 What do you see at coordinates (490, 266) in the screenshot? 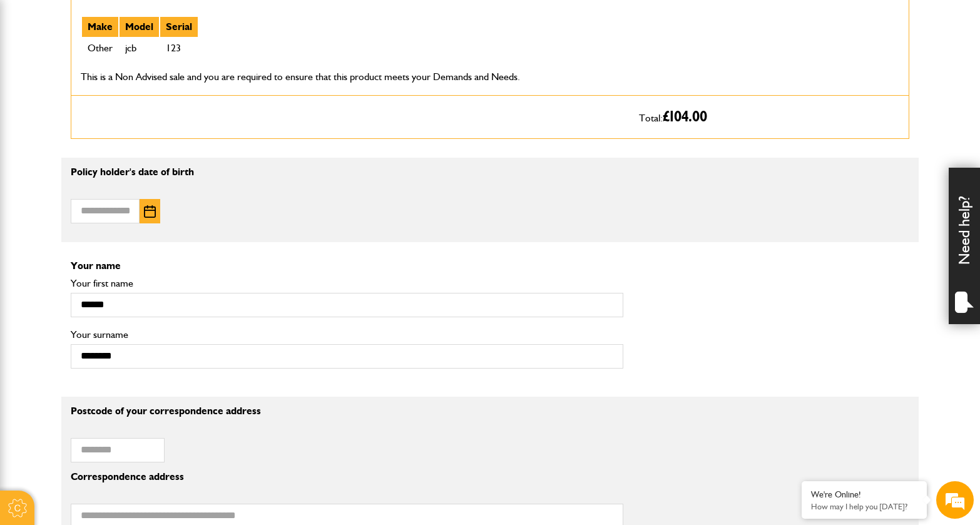
I see `p: Your name` at bounding box center [490, 266].